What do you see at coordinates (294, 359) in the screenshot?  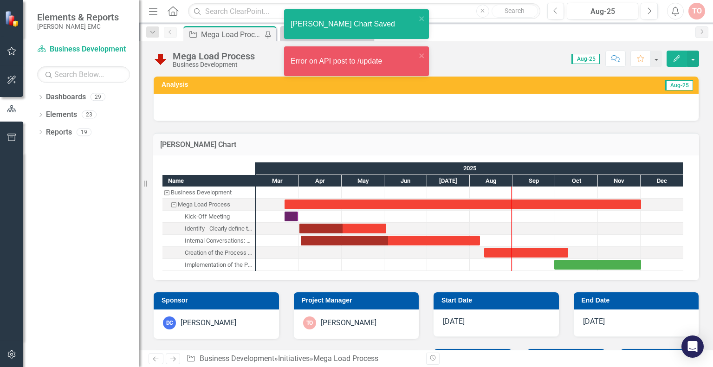 I see `a: Initiatives` at bounding box center [294, 359].